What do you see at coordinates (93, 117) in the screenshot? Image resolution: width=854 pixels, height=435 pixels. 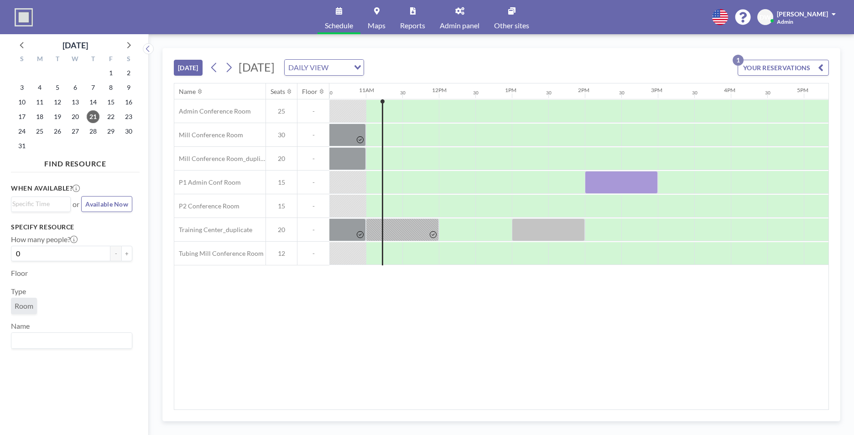 I see `span: Thursday, August 21, 2025` at bounding box center [93, 117].